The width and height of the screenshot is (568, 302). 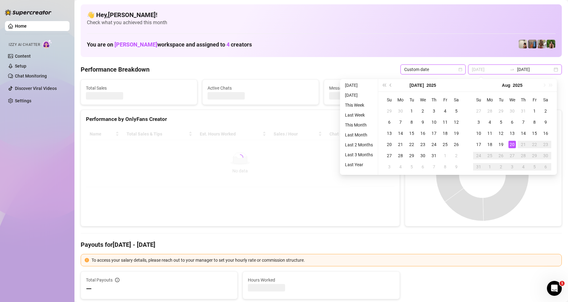 What do you see at coordinates (445, 167) in the screenshot?
I see `div: 8` at bounding box center [445, 167].